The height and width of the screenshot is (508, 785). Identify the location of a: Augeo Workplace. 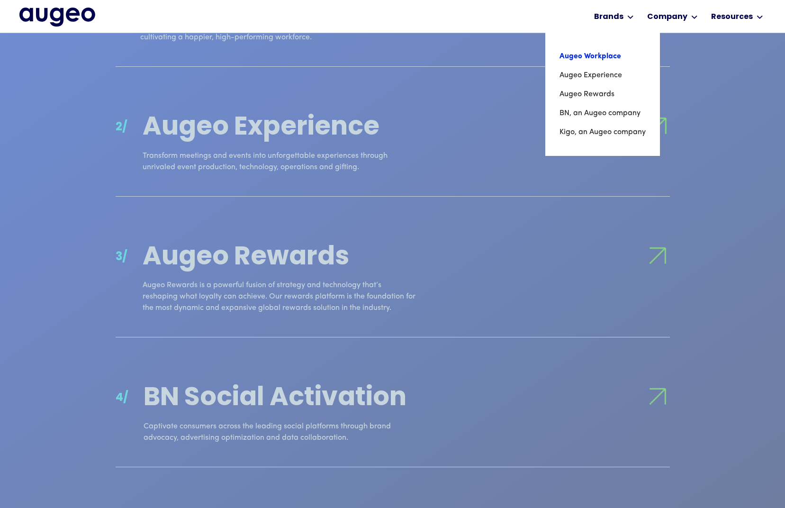
(603, 56).